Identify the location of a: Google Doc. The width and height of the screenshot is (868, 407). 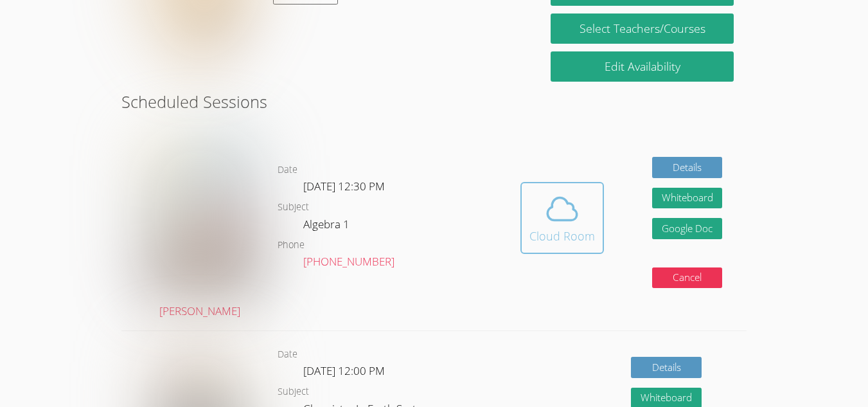
(687, 228).